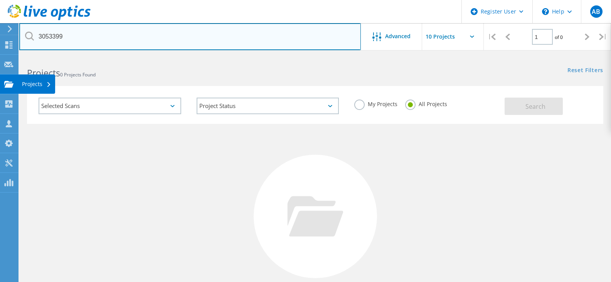  I want to click on input: Search projects by name, owner, ID, company, etc, so click(190, 37).